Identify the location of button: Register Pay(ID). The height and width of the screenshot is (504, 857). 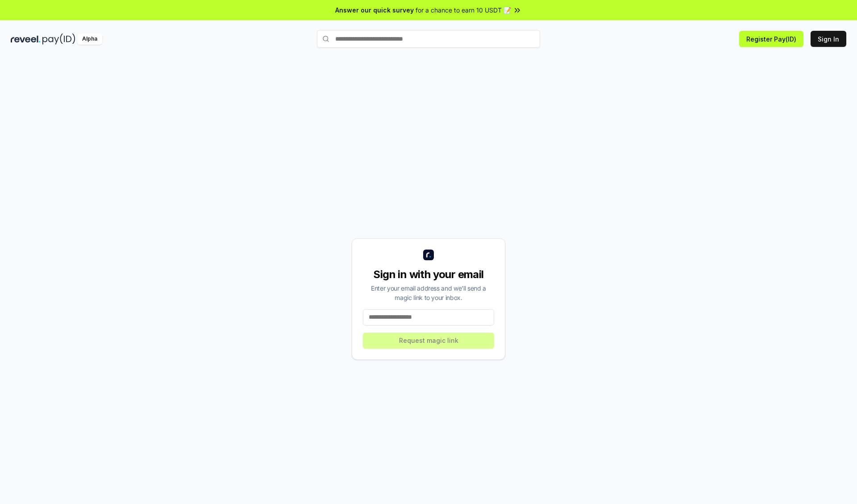
(772, 39).